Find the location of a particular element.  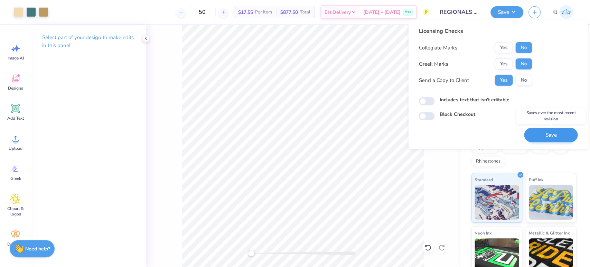

span: $877.50 is located at coordinates (289, 12).